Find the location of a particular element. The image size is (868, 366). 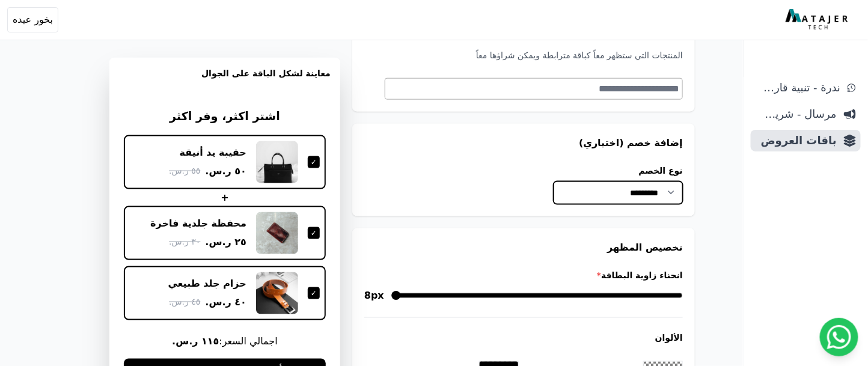

div: حقيبة يد أنيقة is located at coordinates (213, 153).